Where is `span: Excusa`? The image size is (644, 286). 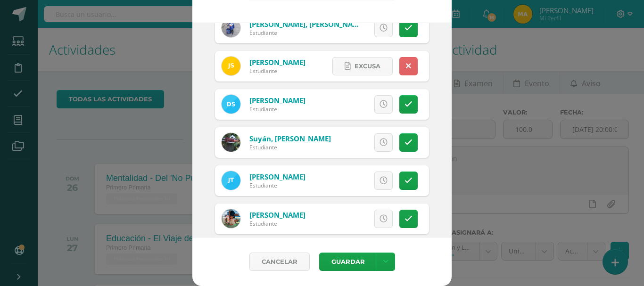 span: Excusa is located at coordinates (367, 66).